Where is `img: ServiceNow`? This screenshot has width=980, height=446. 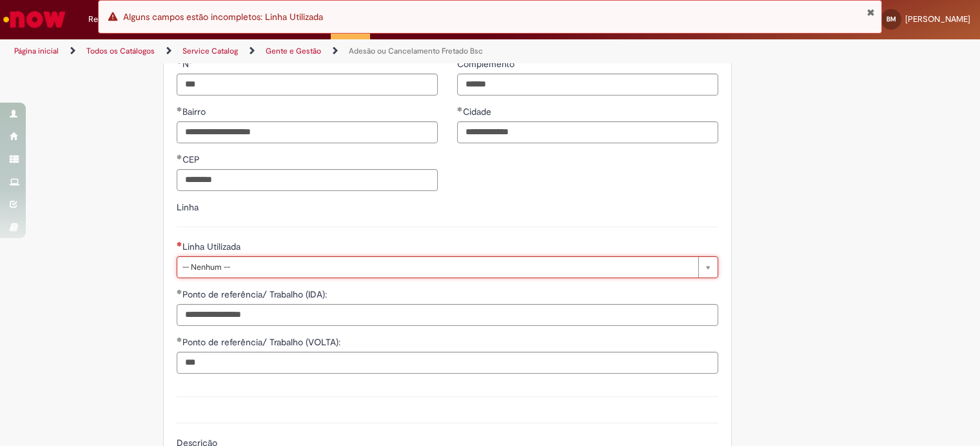 img: ServiceNow is located at coordinates (34, 19).